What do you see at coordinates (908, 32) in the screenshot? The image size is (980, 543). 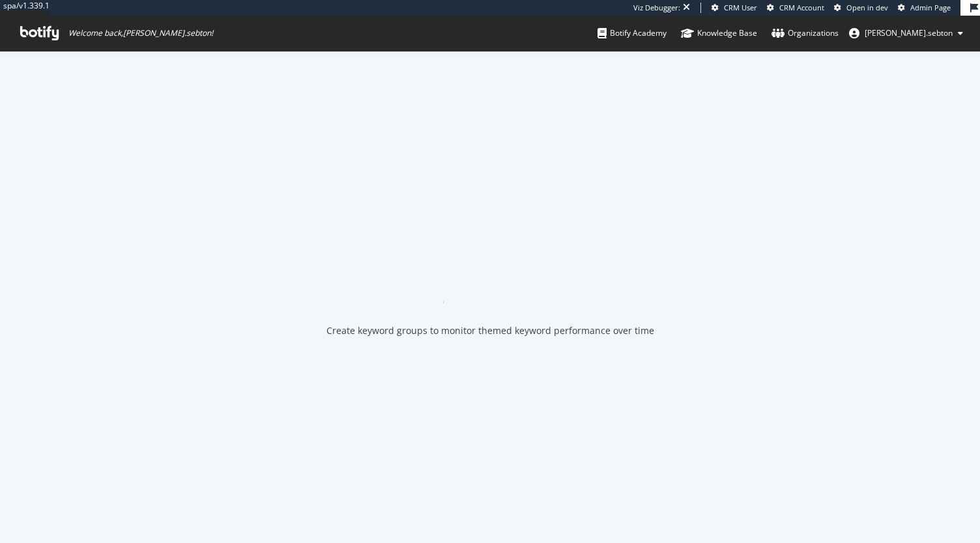 I see `span: anne.sebton` at bounding box center [908, 32].